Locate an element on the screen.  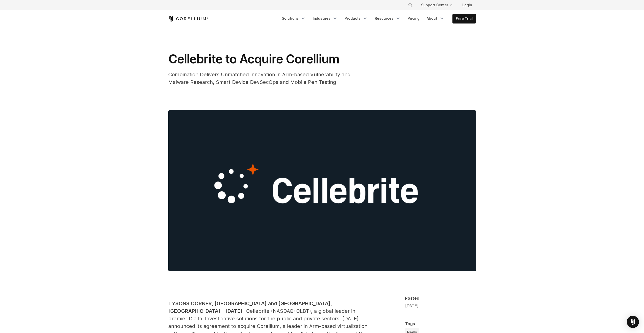
a: Products is located at coordinates (356, 19).